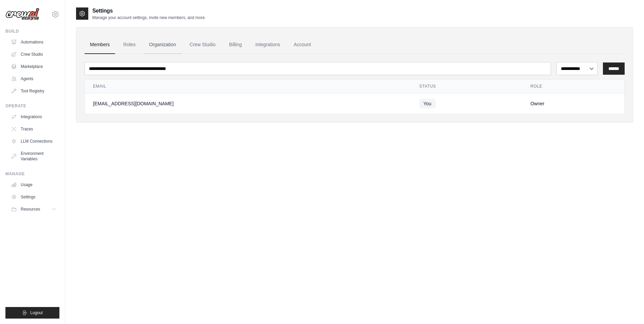  I want to click on a: Settings, so click(33, 197).